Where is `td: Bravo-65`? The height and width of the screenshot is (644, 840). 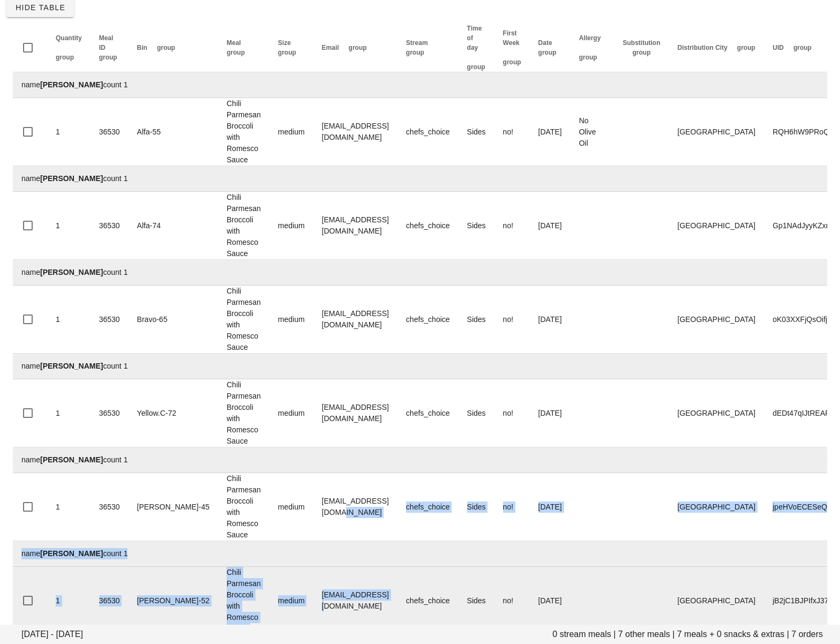 td: Bravo-65 is located at coordinates (173, 320).